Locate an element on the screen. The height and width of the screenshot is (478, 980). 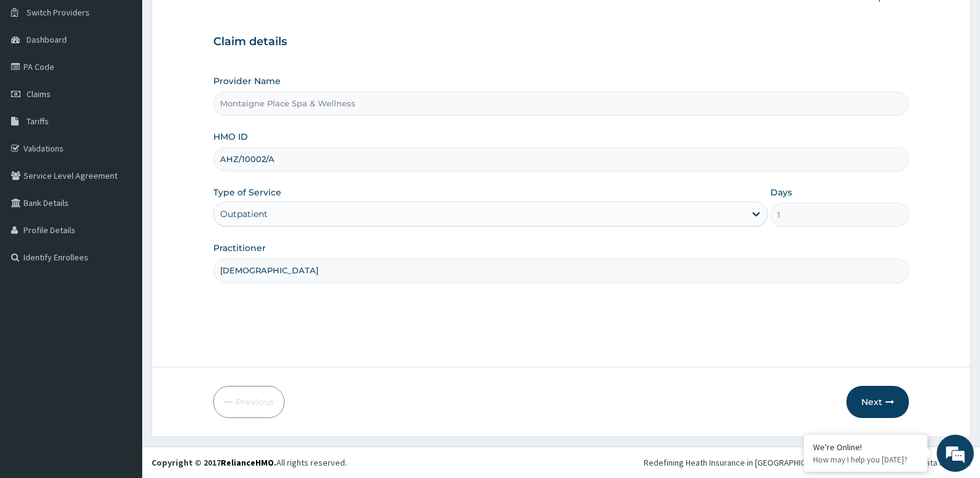
label: Practitioner is located at coordinates (239, 248).